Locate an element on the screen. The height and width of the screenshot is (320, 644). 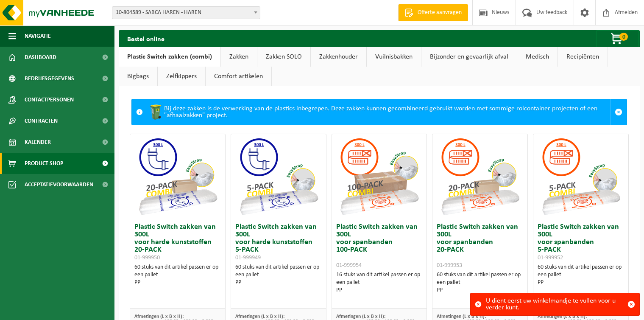
a: Comfort artikelen is located at coordinates (238, 76).